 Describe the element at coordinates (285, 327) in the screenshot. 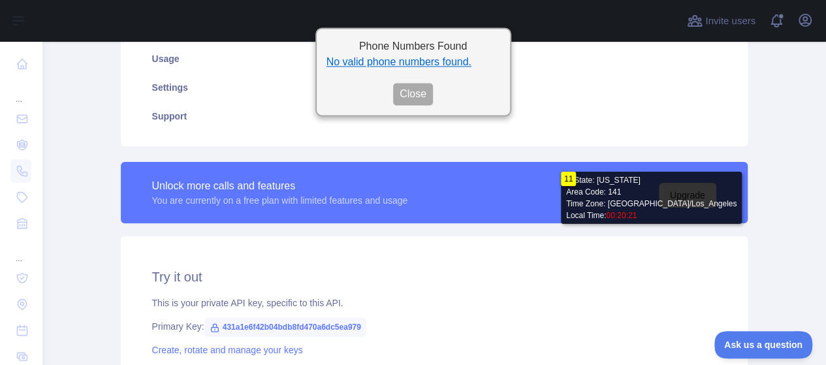

I see `span: 431a1e6f42b04bdb8fd470a6dc5ea979` at that location.